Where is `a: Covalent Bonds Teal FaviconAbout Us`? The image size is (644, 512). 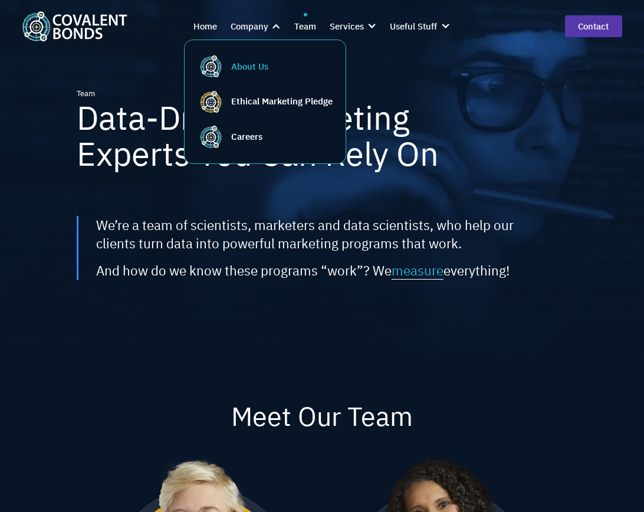
a: Covalent Bonds Teal FaviconAbout Us is located at coordinates (265, 66).